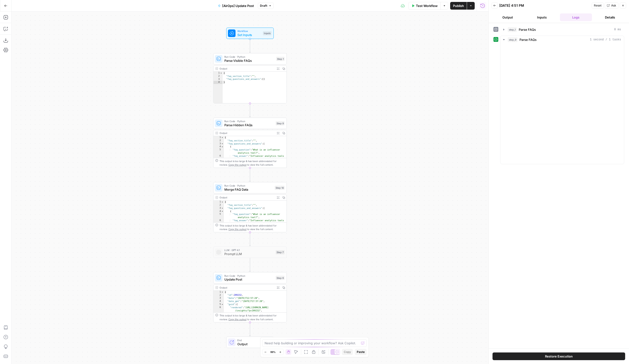  Describe the element at coordinates (598, 5) in the screenshot. I see `span: Reset` at that location.